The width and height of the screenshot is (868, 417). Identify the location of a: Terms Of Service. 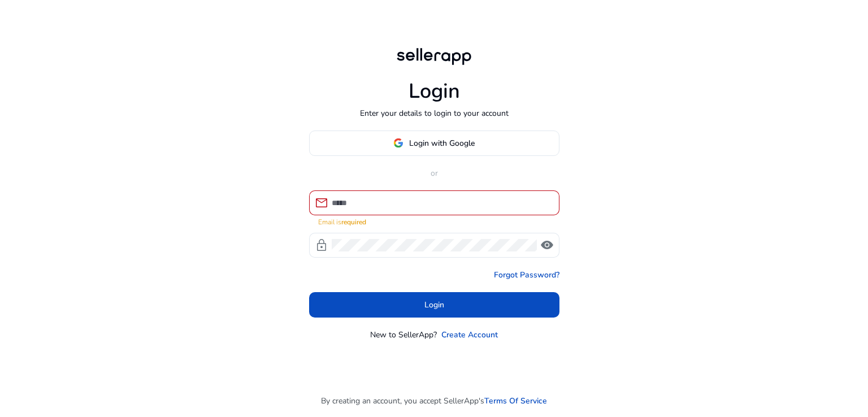
(515, 400).